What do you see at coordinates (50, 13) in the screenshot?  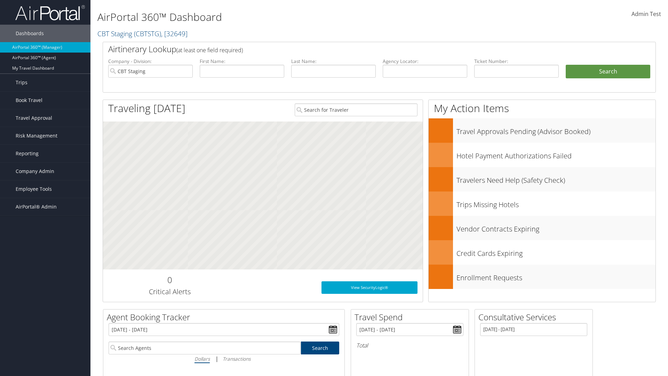 I see `img: airportal-logo.png` at bounding box center [50, 13].